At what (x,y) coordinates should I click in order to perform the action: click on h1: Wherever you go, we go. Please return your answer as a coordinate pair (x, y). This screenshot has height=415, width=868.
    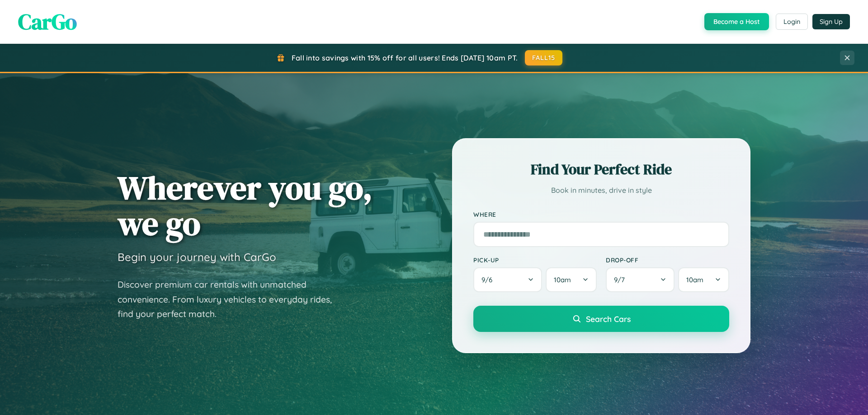
    Looking at the image, I should click on (245, 206).